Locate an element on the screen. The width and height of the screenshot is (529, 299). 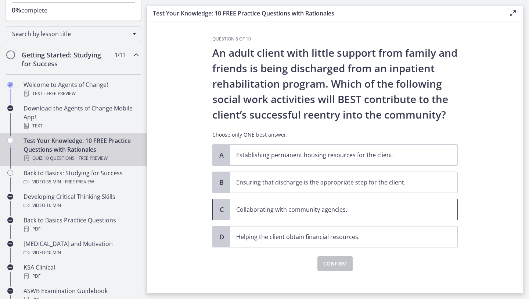
span: Confirm is located at coordinates (335, 263).